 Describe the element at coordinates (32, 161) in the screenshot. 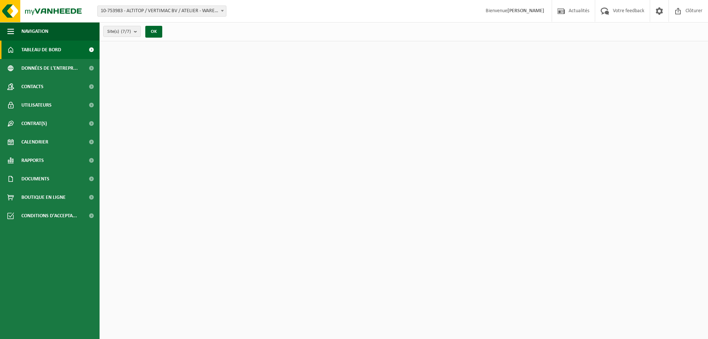

I see `span: Rapports` at that location.